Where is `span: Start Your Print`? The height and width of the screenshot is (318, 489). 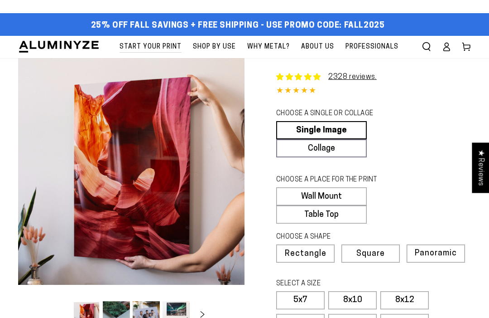 span: Start Your Print is located at coordinates (150, 47).